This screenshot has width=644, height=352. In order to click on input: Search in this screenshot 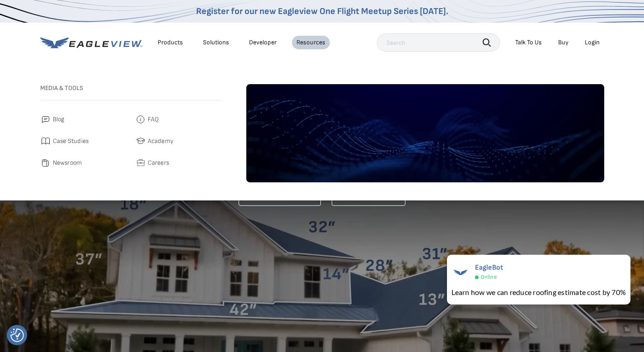, I will do `click(438, 43)`.